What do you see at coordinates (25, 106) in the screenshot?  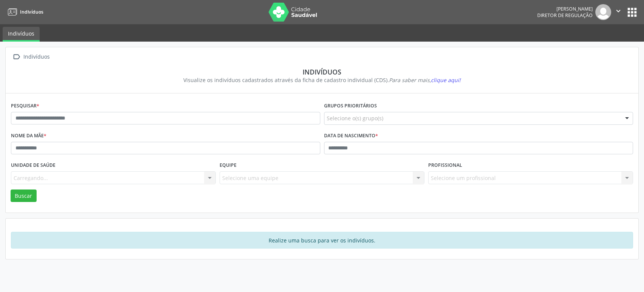 I see `label: Pesquisar` at bounding box center [25, 106].